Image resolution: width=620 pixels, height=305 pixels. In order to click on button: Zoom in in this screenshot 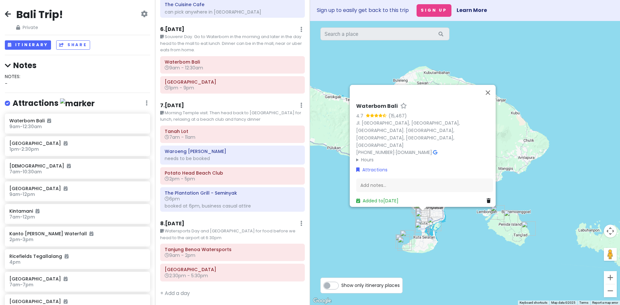, I will do `click(610, 278)`.